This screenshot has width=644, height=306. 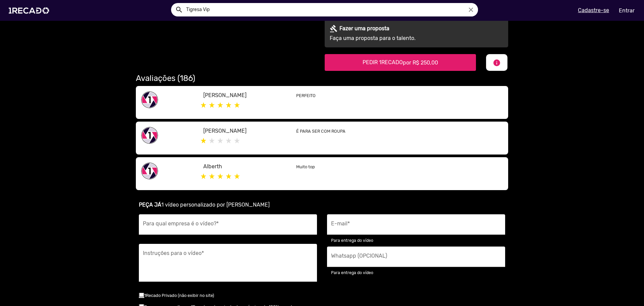 I want to click on mat-icon: info, so click(x=496, y=63).